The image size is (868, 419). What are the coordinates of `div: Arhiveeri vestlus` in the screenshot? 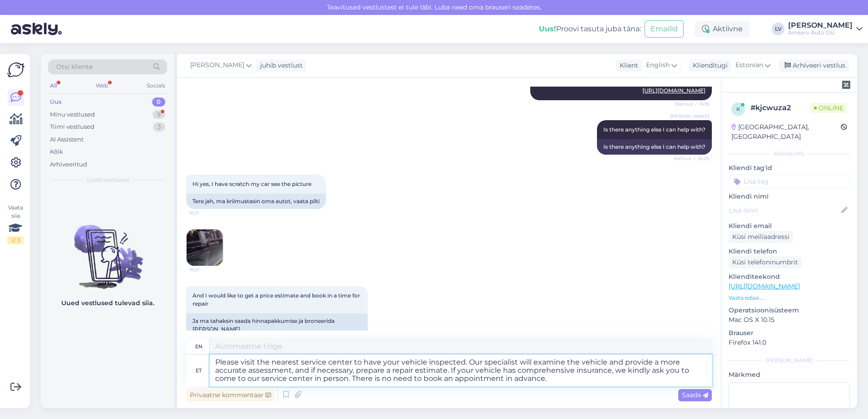 It's located at (814, 65).